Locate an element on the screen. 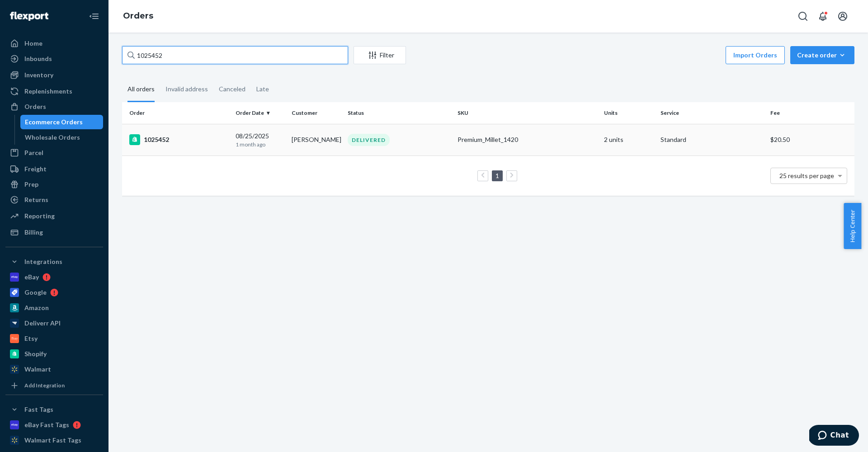  div: Invalid address is located at coordinates (187, 89).